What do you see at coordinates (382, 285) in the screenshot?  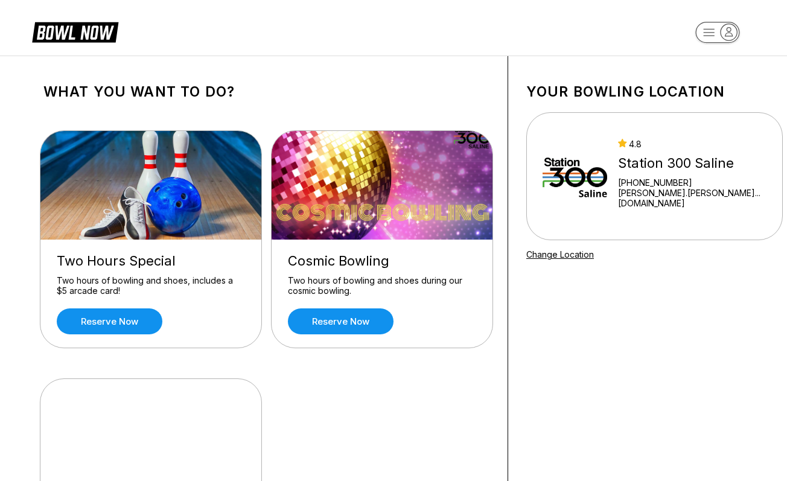 I see `div: Two hours of bowling and shoes during our cosmic bowling.` at bounding box center [382, 285].